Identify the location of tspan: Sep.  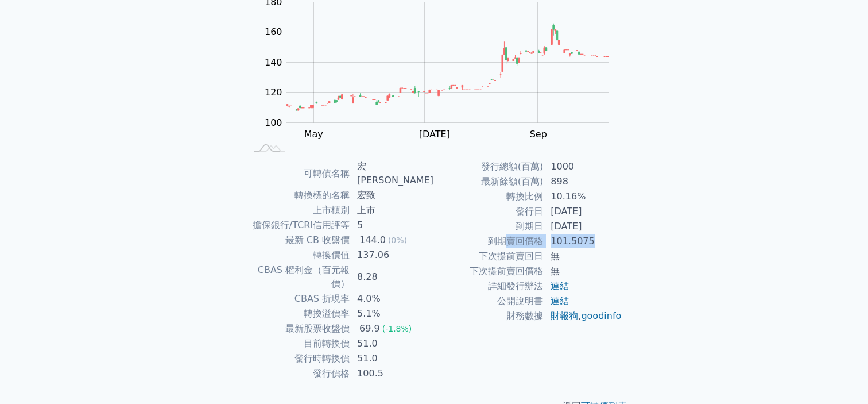
(539, 134).